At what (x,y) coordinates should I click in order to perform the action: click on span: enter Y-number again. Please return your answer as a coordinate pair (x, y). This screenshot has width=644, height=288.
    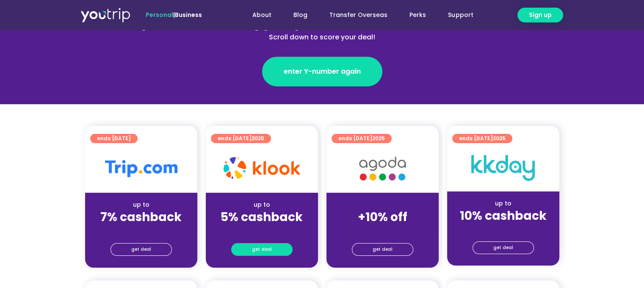
    Looking at the image, I should click on (322, 71).